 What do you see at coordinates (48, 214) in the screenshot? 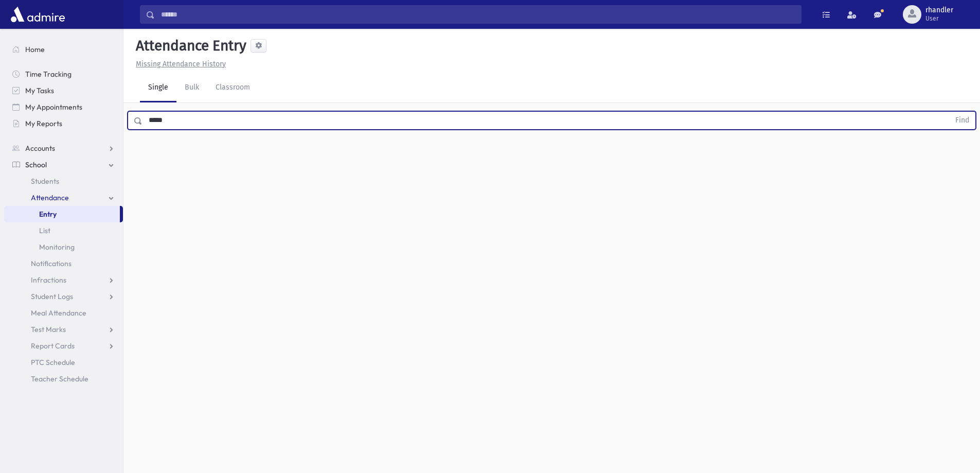
I see `span: Entry` at bounding box center [48, 214].